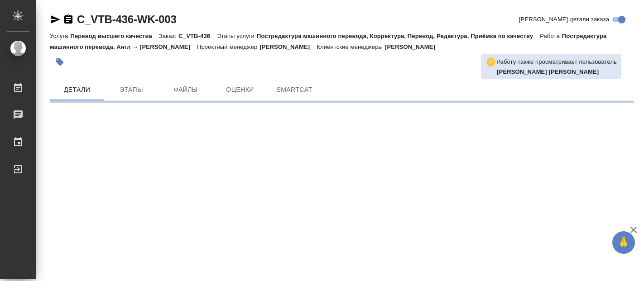 Image resolution: width=644 pixels, height=281 pixels. Describe the element at coordinates (237, 36) in the screenshot. I see `p: Этапы услуги` at that location.